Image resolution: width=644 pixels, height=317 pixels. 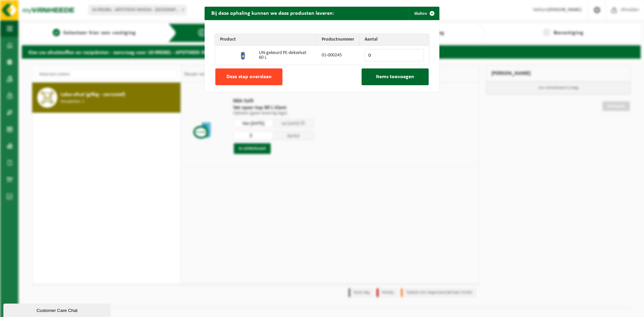 What do you see at coordinates (338, 55) in the screenshot?
I see `td: 01-000245` at bounding box center [338, 55].